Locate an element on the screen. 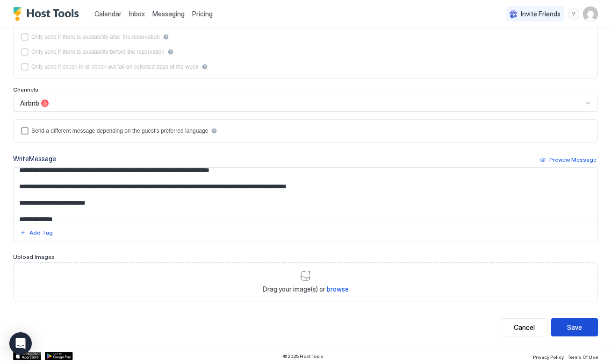 This screenshot has height=364, width=611. span: © 2025 Host Tools is located at coordinates (303, 356).